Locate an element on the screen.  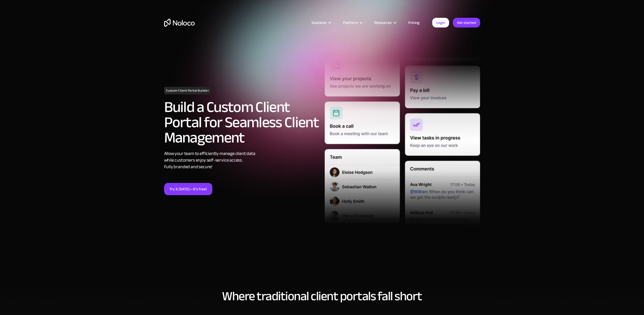
a: Pricing is located at coordinates (414, 22).